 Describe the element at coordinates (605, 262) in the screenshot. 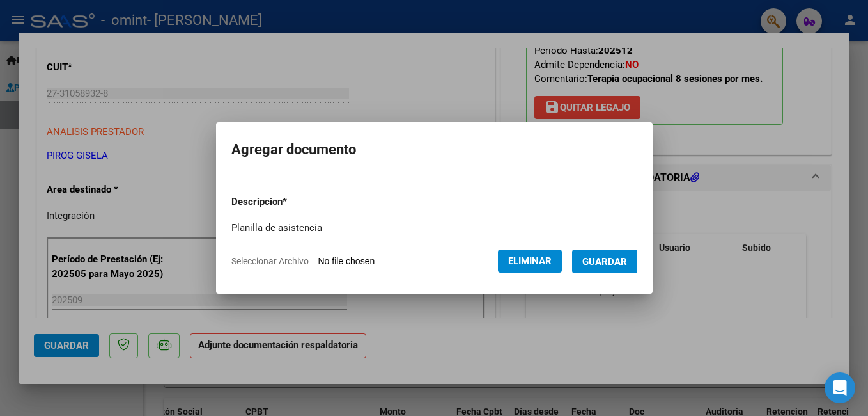

I see `span: Guardar` at that location.